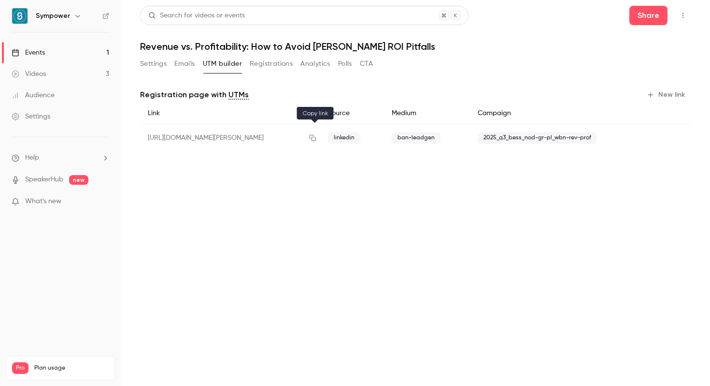 The height and width of the screenshot is (386, 710). What do you see at coordinates (560, 113) in the screenshot?
I see `div: Campaign` at bounding box center [560, 113].